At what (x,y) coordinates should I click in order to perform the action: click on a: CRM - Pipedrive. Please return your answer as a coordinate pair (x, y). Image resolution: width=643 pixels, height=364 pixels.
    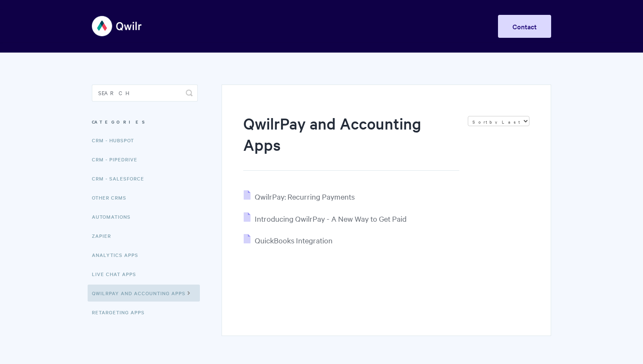
    Looking at the image, I should click on (118, 160).